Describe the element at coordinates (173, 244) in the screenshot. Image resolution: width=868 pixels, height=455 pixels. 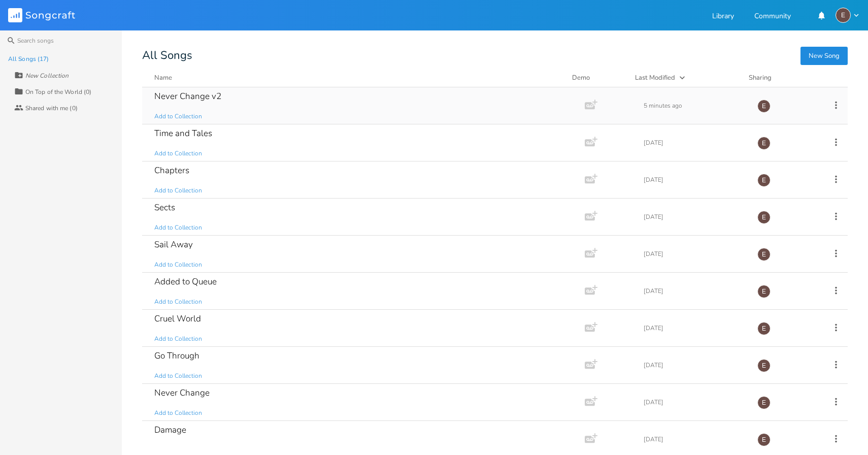
I see `div: Sail Away` at that location.